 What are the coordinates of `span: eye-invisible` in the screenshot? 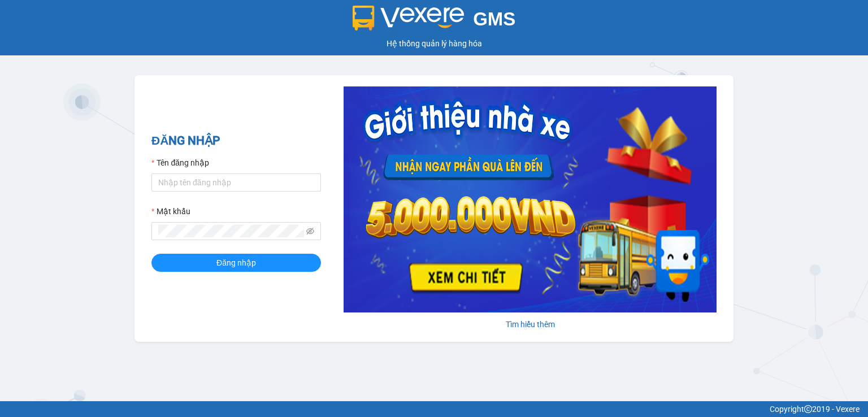 It's located at (310, 231).